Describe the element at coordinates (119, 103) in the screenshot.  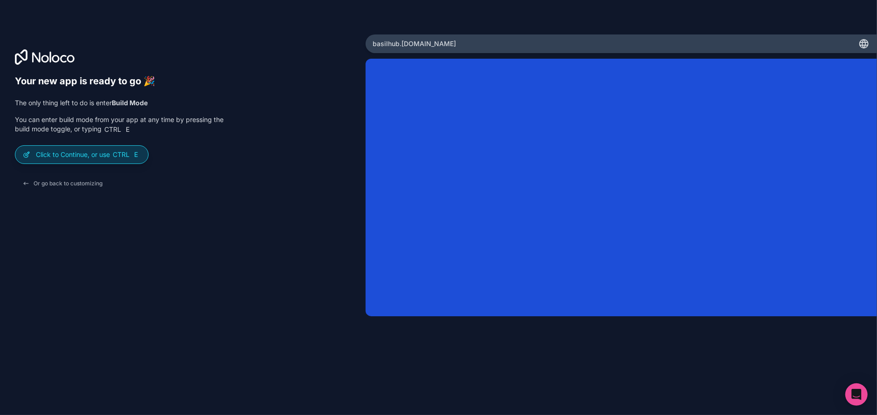
I see `p: The only thing left to do is enter` at that location.